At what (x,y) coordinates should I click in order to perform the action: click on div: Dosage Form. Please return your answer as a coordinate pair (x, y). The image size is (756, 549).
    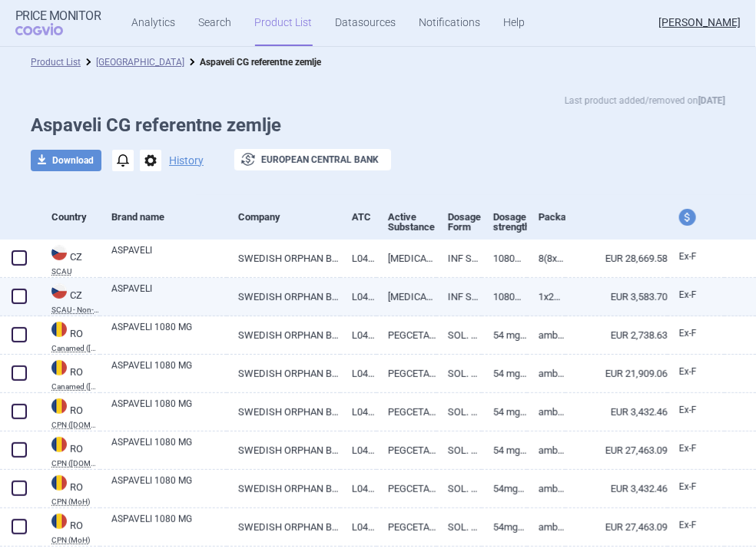
    Looking at the image, I should click on (465, 222).